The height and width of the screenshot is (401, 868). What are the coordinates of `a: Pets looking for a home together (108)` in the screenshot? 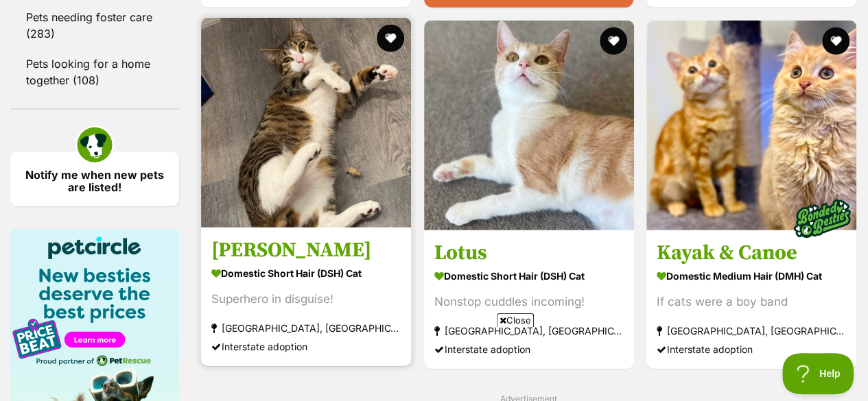 It's located at (94, 72).